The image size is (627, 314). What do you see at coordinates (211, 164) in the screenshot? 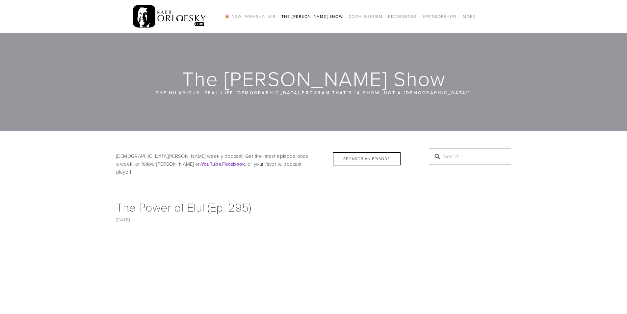
I see `strong: YouTube` at bounding box center [211, 164].